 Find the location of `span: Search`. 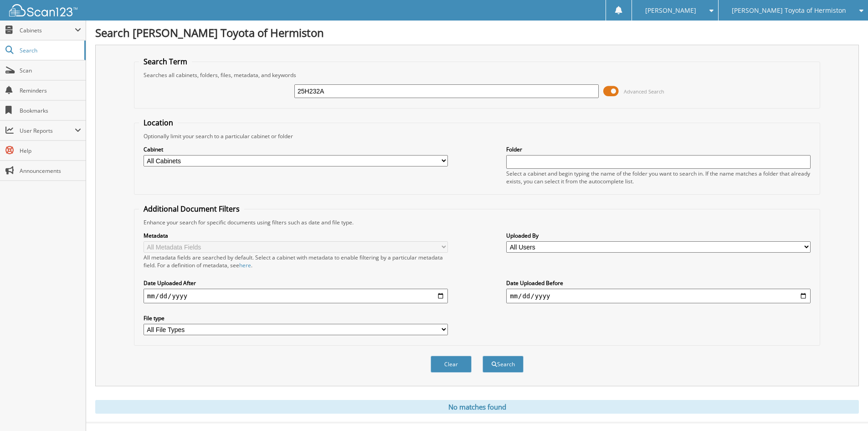

span: Search is located at coordinates (49, 50).